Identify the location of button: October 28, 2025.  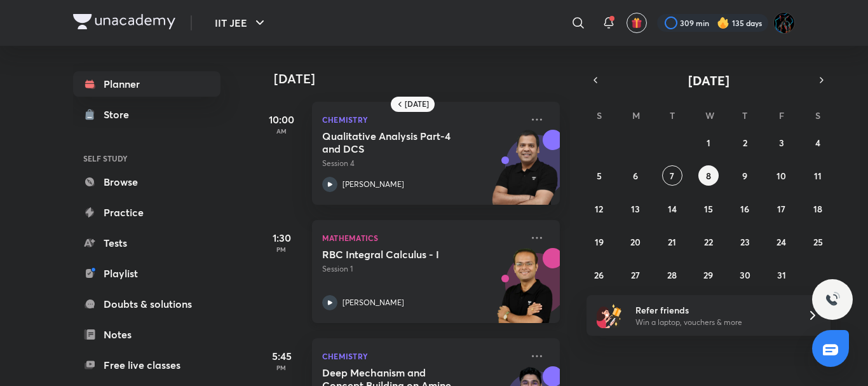
(673, 275).